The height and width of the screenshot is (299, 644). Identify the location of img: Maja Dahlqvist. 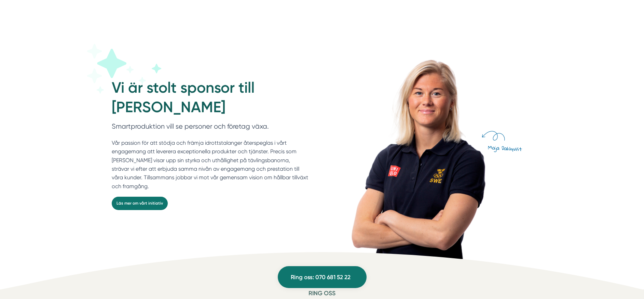
(430, 154).